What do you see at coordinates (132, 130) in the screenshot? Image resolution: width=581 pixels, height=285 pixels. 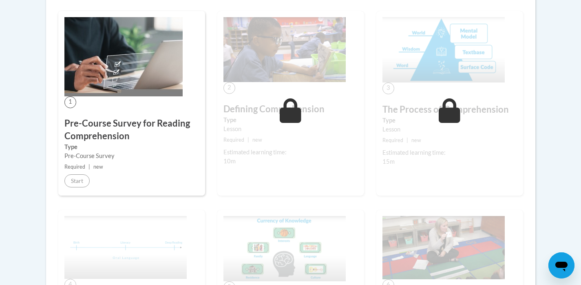 I see `h3: Pre-Course Survey for Reading Comprehension` at bounding box center [132, 130].